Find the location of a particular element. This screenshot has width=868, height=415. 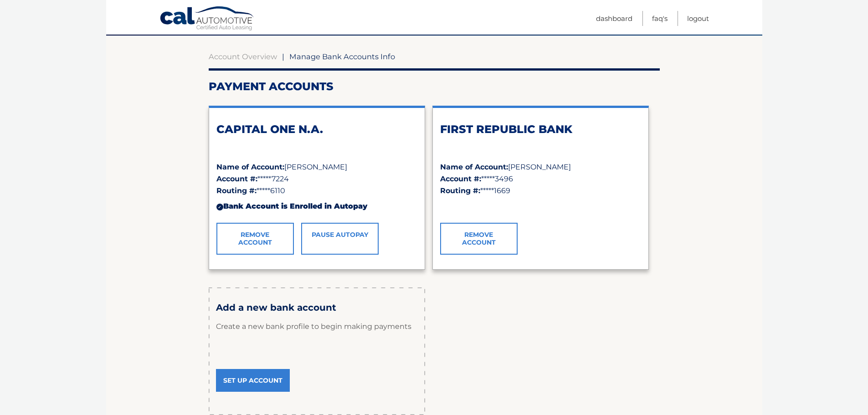

a: Logout is located at coordinates (697, 18).